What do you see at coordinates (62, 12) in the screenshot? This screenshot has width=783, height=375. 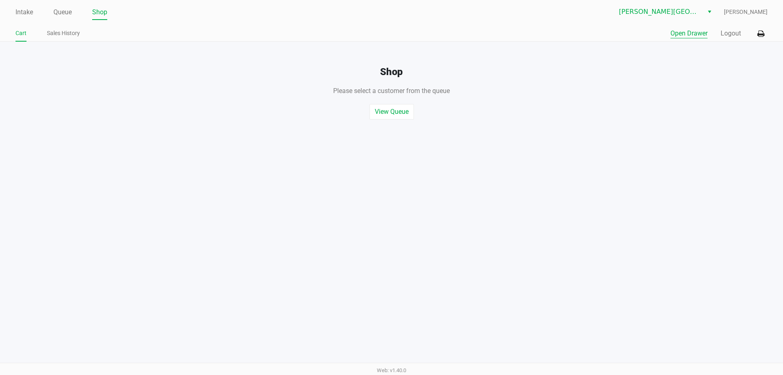 I see `a: Queue` at bounding box center [62, 12].